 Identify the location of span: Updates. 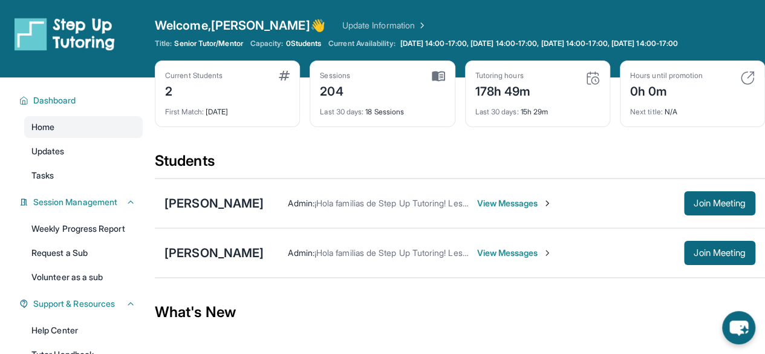
(48, 151).